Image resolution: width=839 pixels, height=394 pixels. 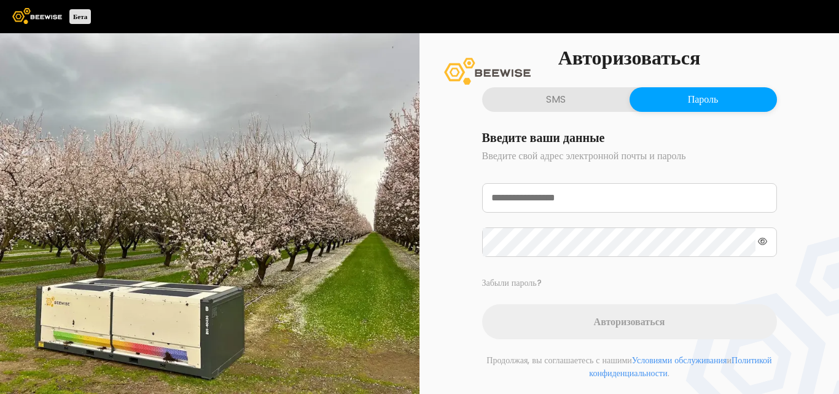 I want to click on button: Пароль, so click(x=703, y=99).